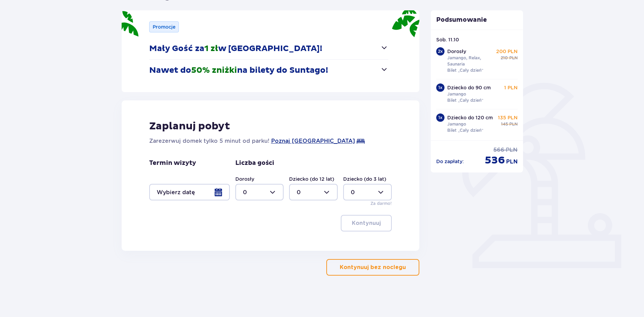  I want to click on label: Dziecko (do 12 lat), so click(311, 179).